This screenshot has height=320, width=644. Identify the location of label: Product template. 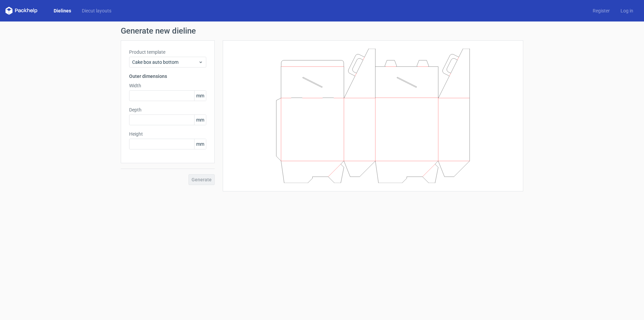
(168, 52).